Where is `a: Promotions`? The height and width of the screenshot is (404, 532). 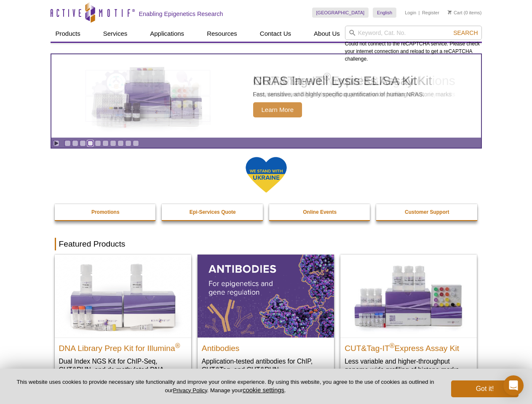 a: Promotions is located at coordinates (106, 212).